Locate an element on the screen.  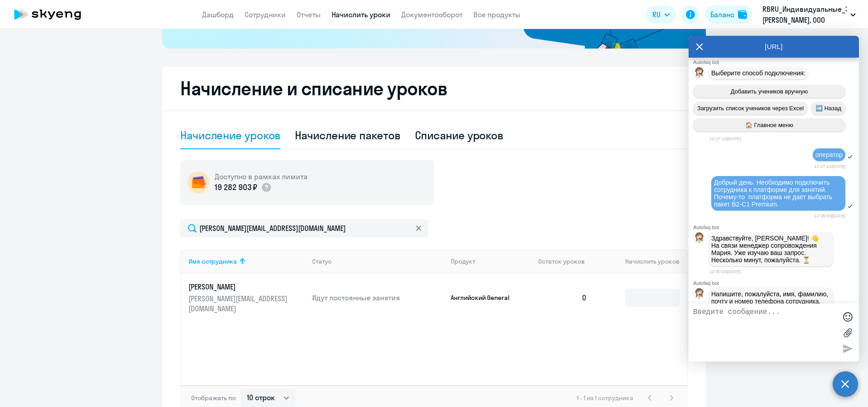
span: ➡️ Назад is located at coordinates (828, 108).